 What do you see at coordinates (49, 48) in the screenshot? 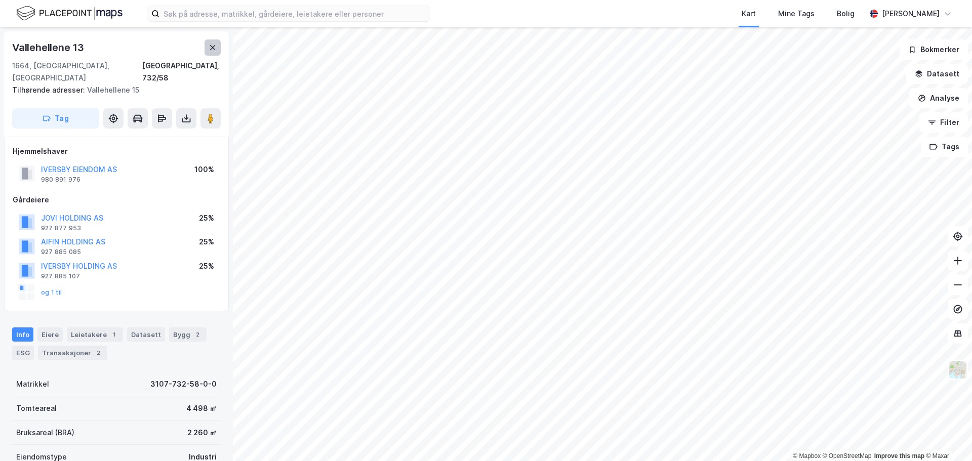
I see `div: Vallehellene 13` at bounding box center [49, 48].